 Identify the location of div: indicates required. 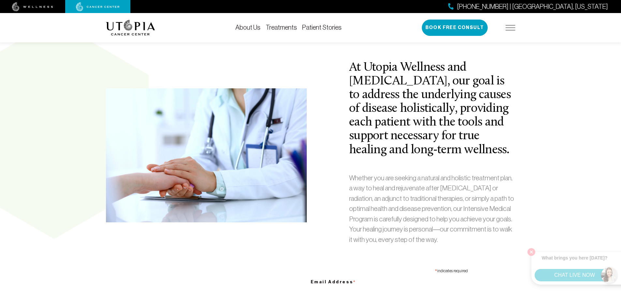
(389, 270).